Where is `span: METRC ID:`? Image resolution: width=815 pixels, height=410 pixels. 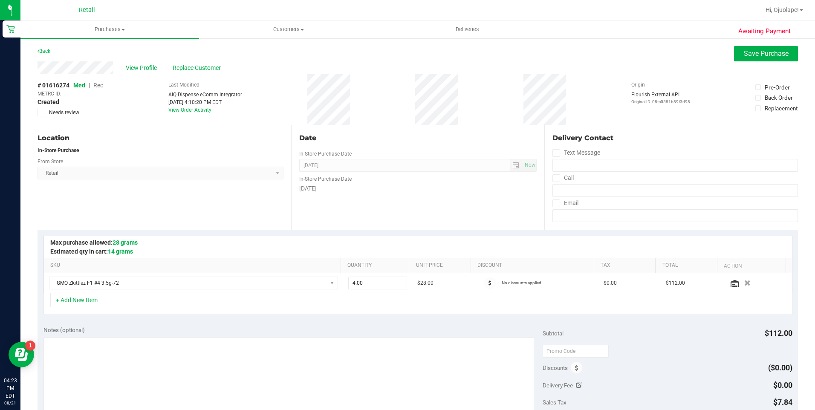
span: METRC ID: is located at coordinates (49, 94).